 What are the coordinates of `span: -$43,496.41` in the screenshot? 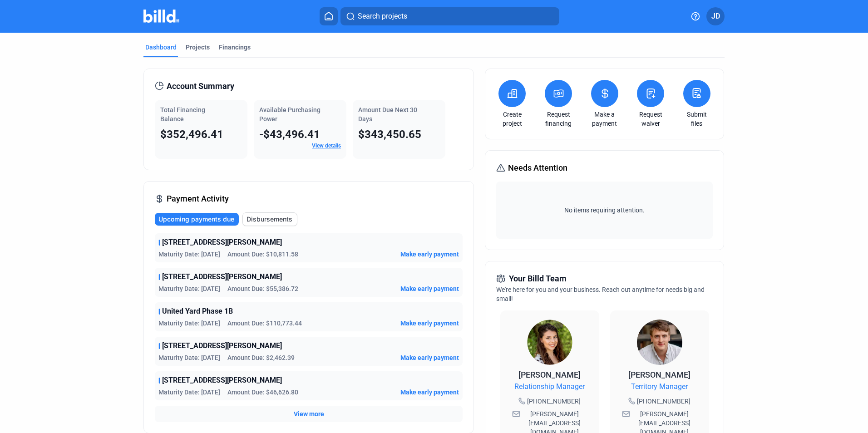 It's located at (290, 134).